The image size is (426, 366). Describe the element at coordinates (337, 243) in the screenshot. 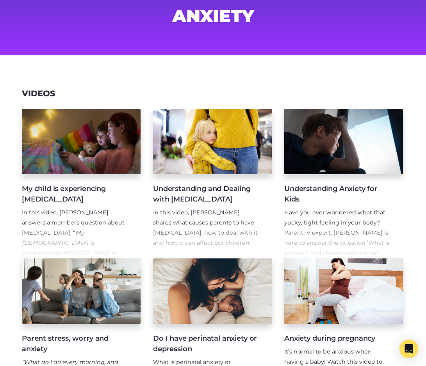

I see `p: Have you ever wondered what that yucky, tight feeling in your body? ParentTV expert, [PERSON_NAME...` at that location.